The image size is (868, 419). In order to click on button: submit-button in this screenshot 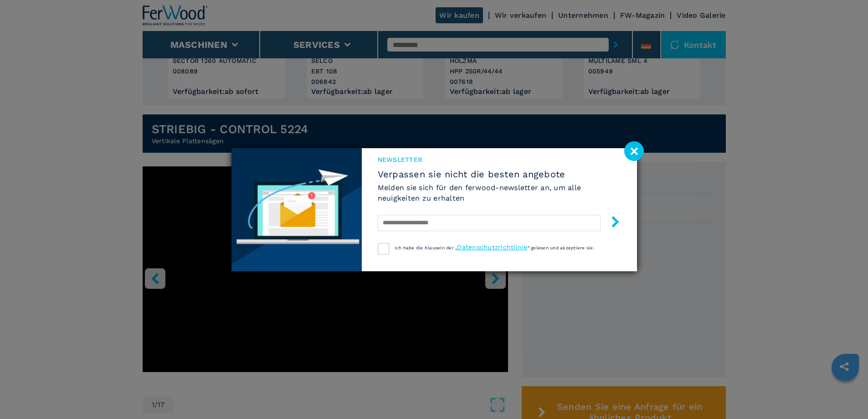, I will do `click(611, 223)`.